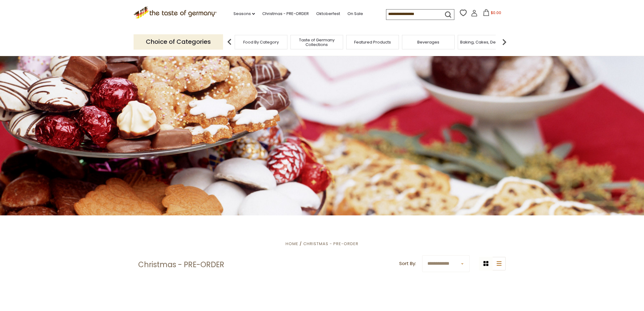 The image size is (644, 311). I want to click on a: Featured Products, so click(373, 42).